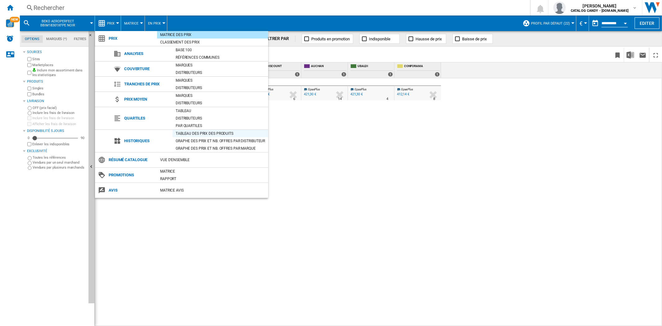 The image size is (662, 326). I want to click on span: Quartiles, so click(147, 118).